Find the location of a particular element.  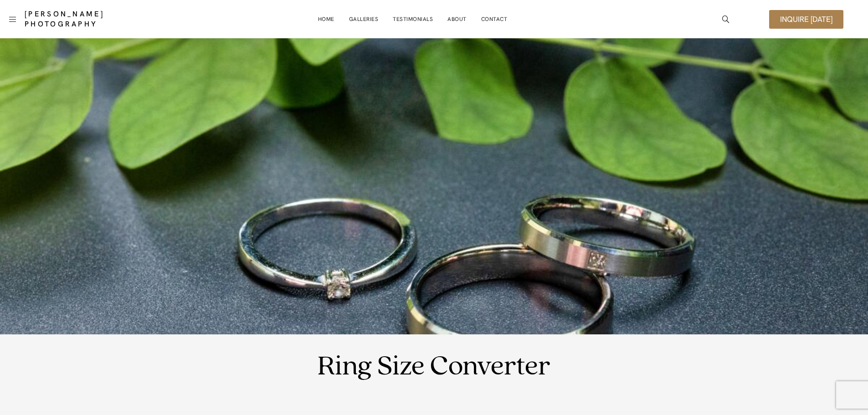

a: Testimonials is located at coordinates (413, 19).